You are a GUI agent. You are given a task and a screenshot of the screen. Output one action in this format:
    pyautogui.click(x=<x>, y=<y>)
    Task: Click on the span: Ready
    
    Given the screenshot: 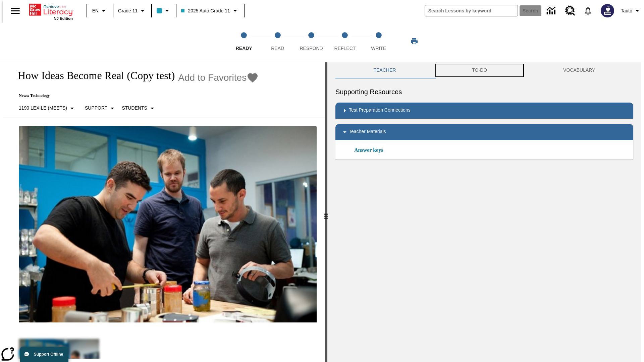 What is the action you would take?
    pyautogui.click(x=244, y=49)
    